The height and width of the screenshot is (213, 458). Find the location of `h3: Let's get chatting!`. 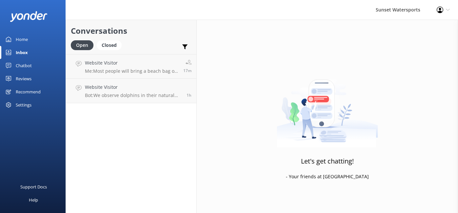

h3: Let's get chatting! is located at coordinates (327, 161).